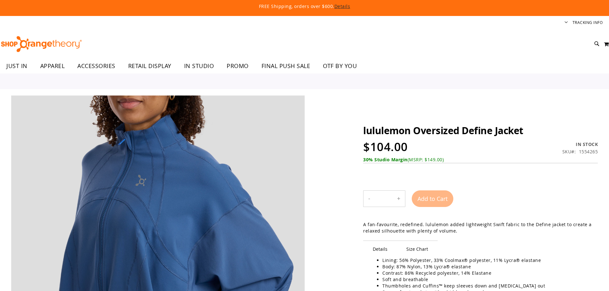  I want to click on li: Lining: 56% Polyester, 33% Coolmax® polyester, 11% Lycra® elastane, so click(487, 260).